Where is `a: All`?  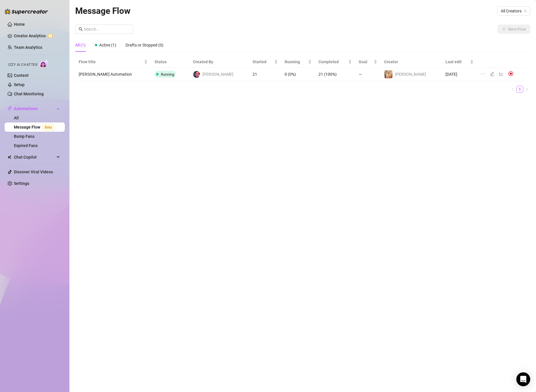 a: All is located at coordinates (16, 118).